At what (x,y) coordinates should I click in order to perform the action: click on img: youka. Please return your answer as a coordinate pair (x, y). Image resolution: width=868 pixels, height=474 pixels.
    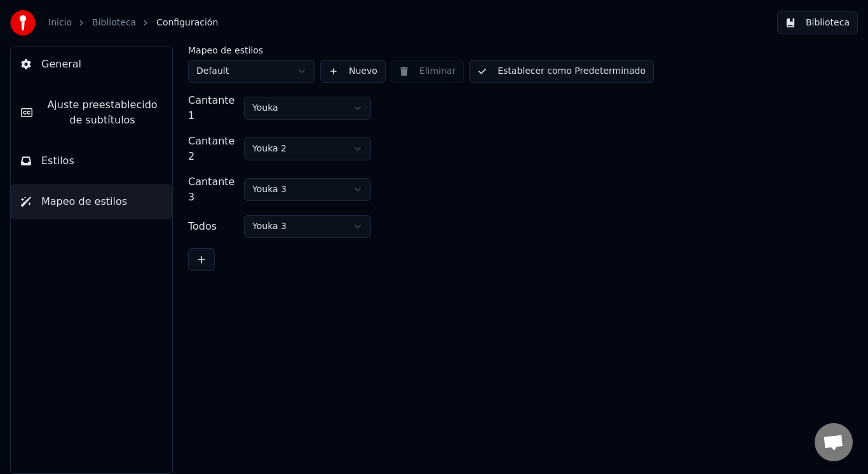
    Looking at the image, I should click on (23, 23).